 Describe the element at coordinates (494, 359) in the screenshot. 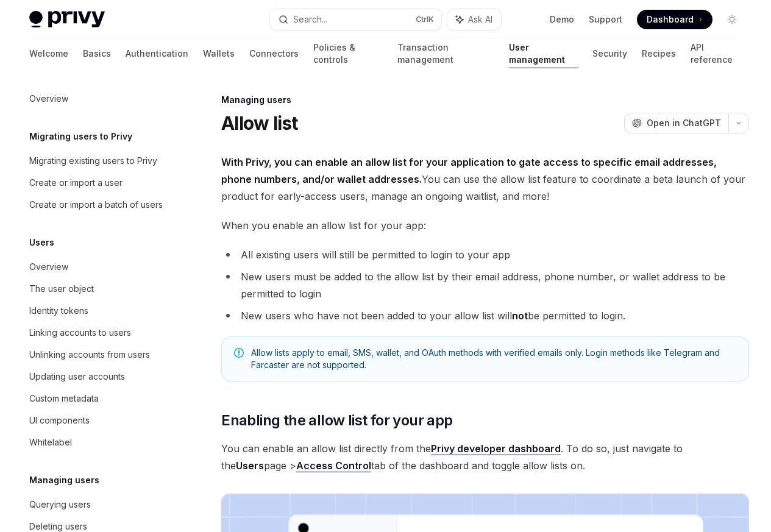

I see `span: Allow lists apply to email, SMS, wallet, and OAuth methods with verified emails only. Login metho...` at that location.